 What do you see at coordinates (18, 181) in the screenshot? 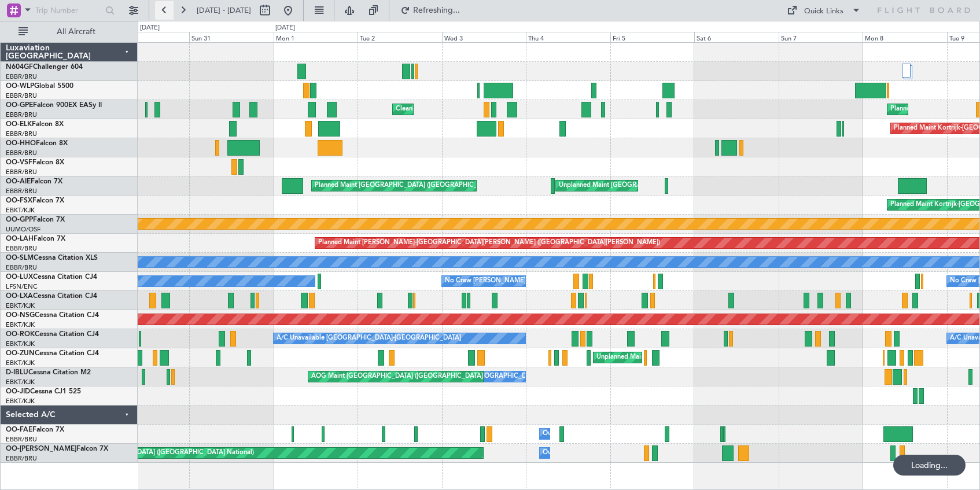
I see `span: OO-AIE` at bounding box center [18, 181].